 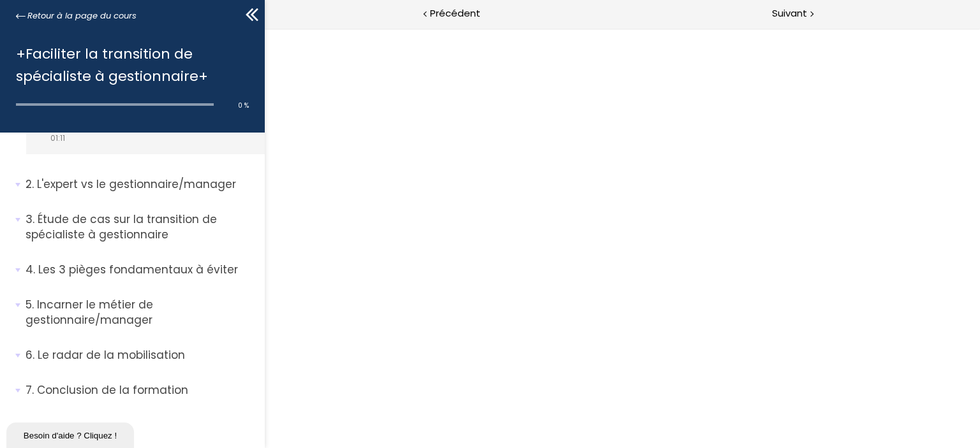 I want to click on p: Les 3 pièges fondamentaux à éviter, so click(x=141, y=270).